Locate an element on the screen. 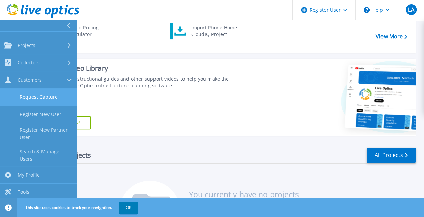 Image resolution: width=424 pixels, height=217 pixels. span: Customers is located at coordinates (30, 80).